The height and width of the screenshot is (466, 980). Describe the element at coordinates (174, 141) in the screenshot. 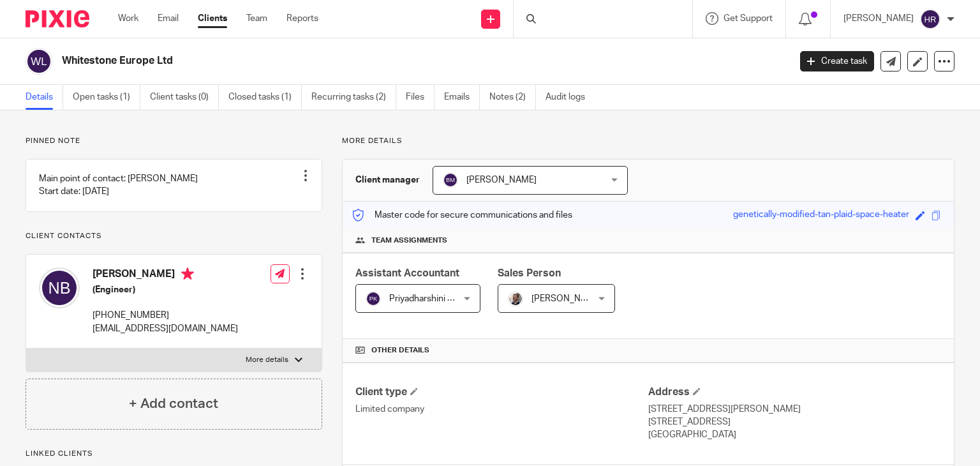

I see `p: Pinned note` at that location.